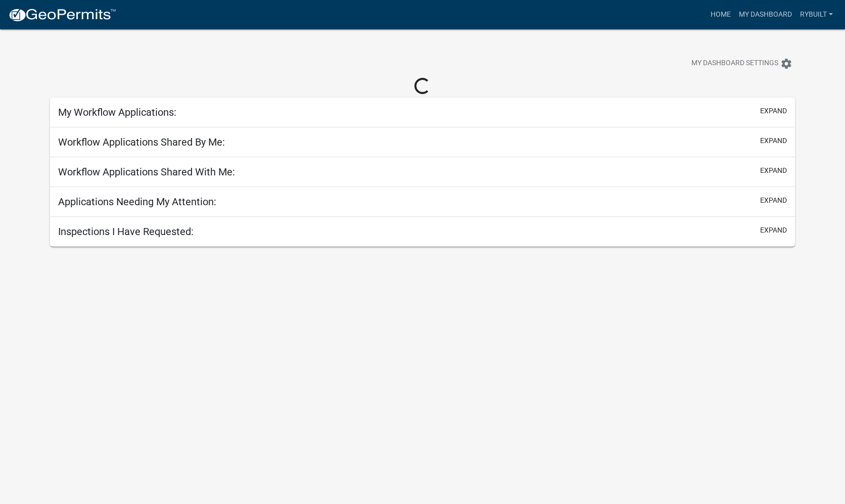 The image size is (845, 504). I want to click on h5: Workflow Applications Shared With Me:, so click(147, 172).